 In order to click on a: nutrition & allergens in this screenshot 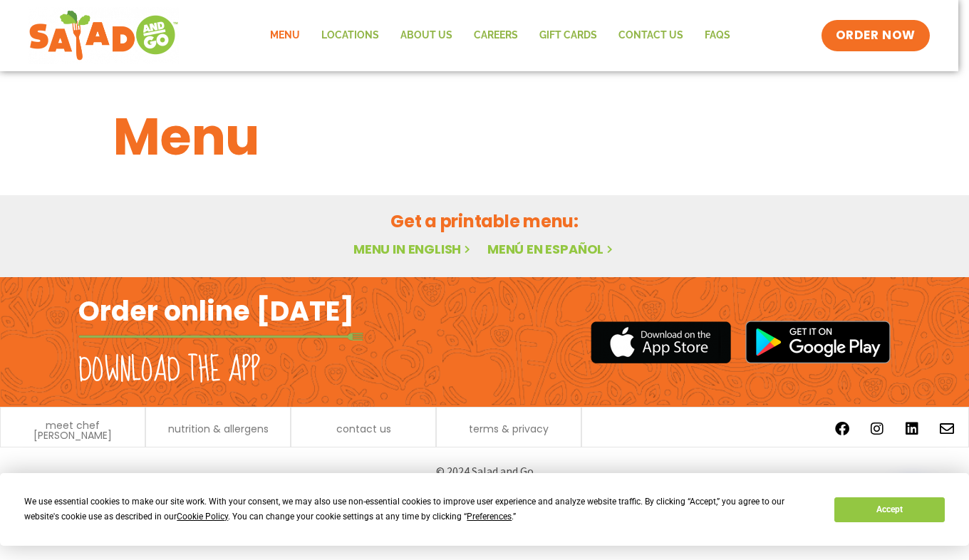, I will do `click(218, 429)`.